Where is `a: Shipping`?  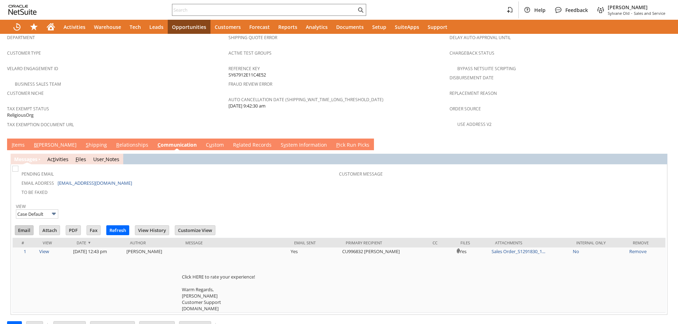 a: Shipping is located at coordinates (96, 145).